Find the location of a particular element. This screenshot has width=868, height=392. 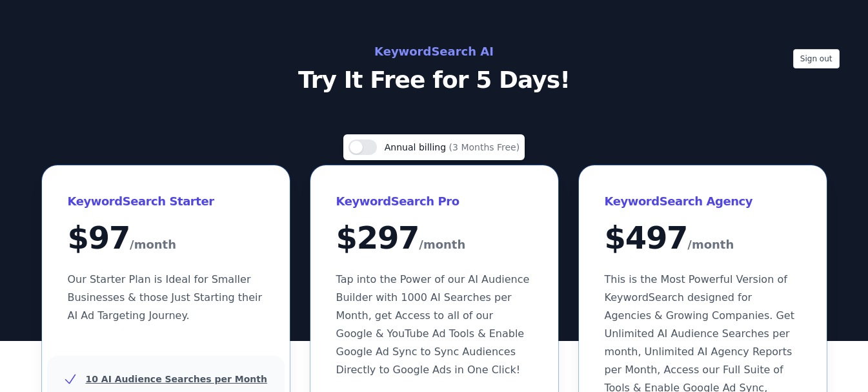

div: $ 97 is located at coordinates (166, 238).